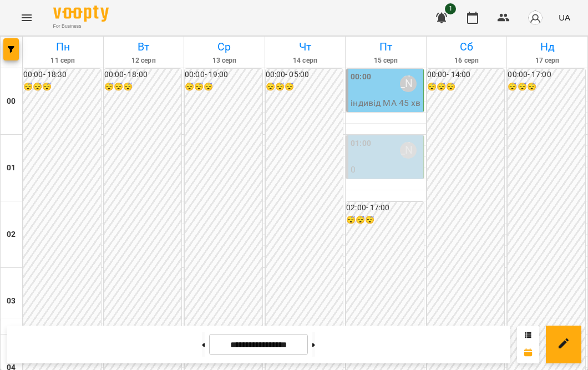 Image resolution: width=588 pixels, height=370 pixels. Describe the element at coordinates (143, 75) in the screenshot. I see `h6: 00:00 - 18:00` at that location.